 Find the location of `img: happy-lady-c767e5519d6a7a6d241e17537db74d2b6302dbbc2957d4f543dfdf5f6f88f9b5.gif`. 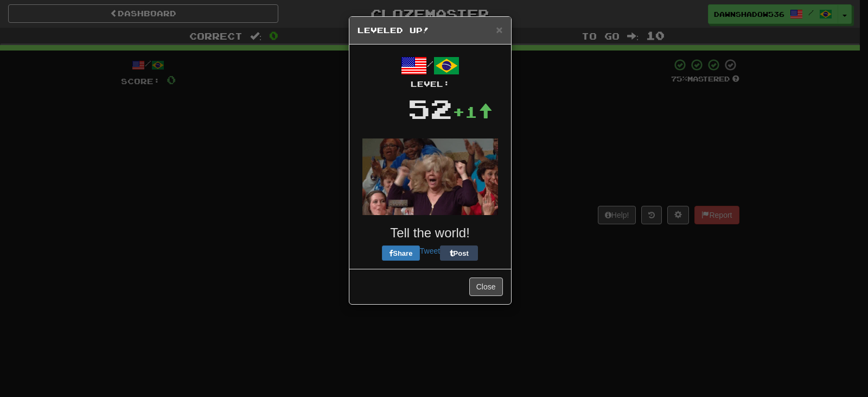

img: happy-lady-c767e5519d6a7a6d241e17537db74d2b6302dbbc2957d4f543dfdf5f6f88f9b5.gif is located at coordinates (430, 176).